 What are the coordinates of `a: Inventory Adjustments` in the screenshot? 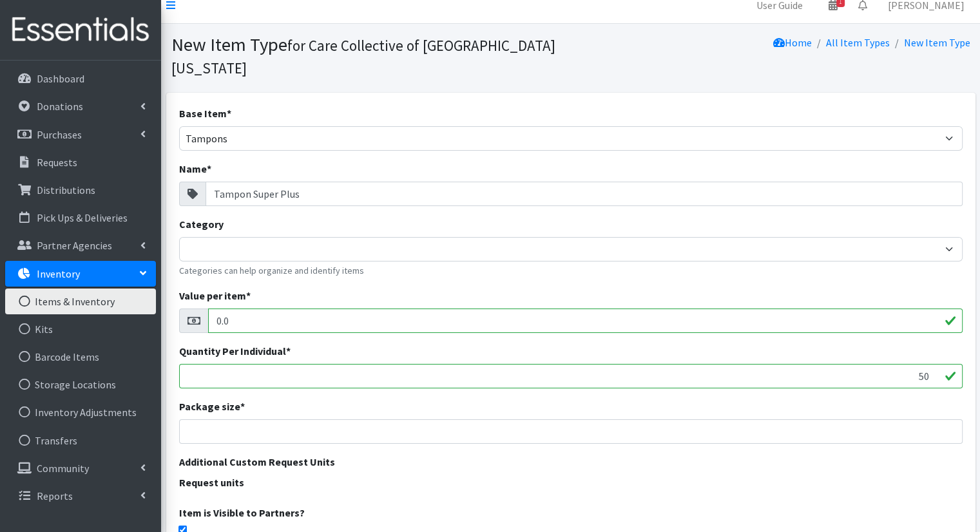 It's located at (81, 412).